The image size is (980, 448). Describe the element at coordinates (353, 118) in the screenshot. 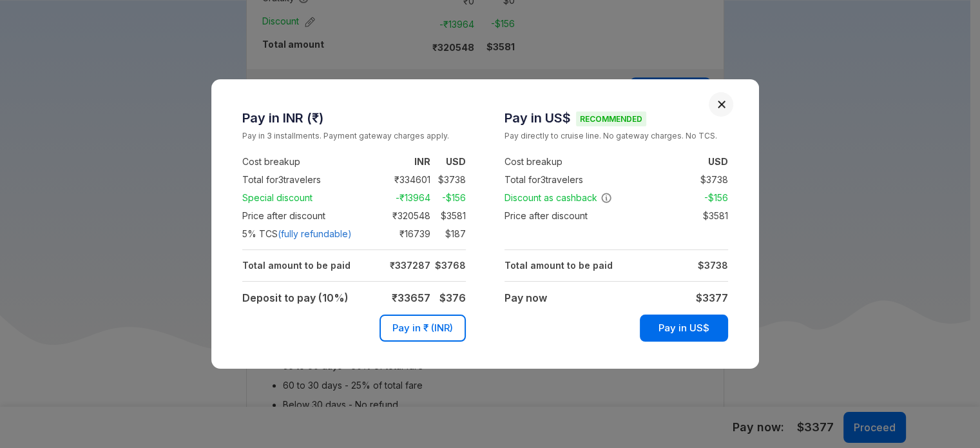

I see `h3: Pay in INR (₹)` at that location.